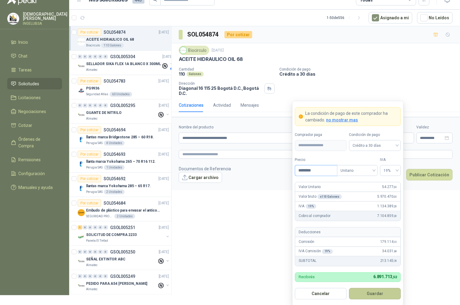 The height and width of the screenshot is (305, 460). Describe the element at coordinates (123, 252) in the screenshot. I see `p: GSOL005250` at that location.